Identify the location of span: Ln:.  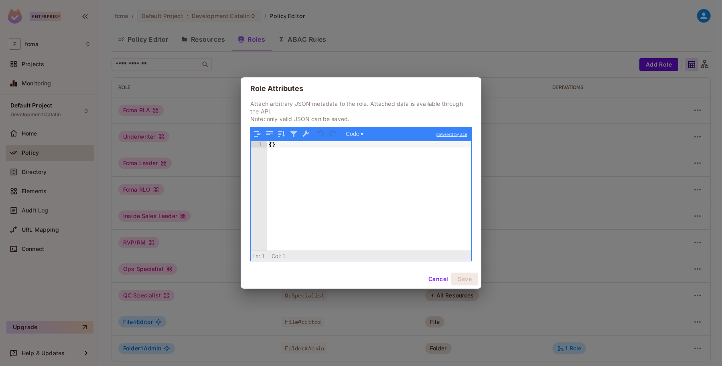
(256, 256).